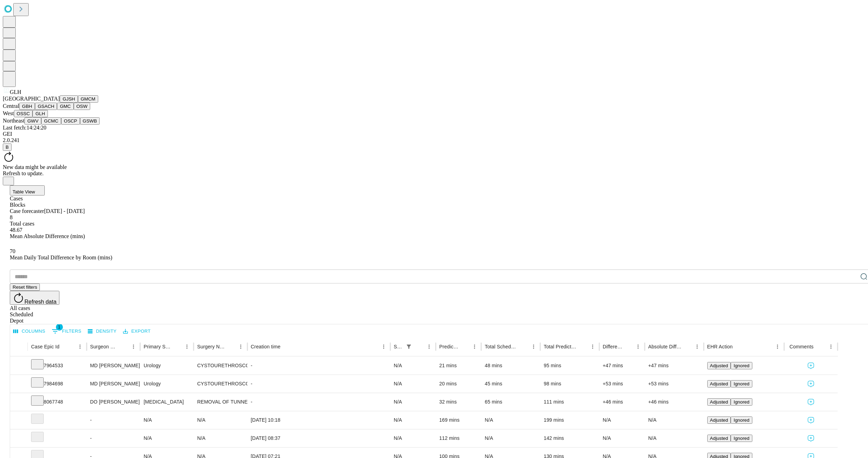  What do you see at coordinates (434, 168) in the screenshot?
I see `div: New data might be available` at bounding box center [434, 168].